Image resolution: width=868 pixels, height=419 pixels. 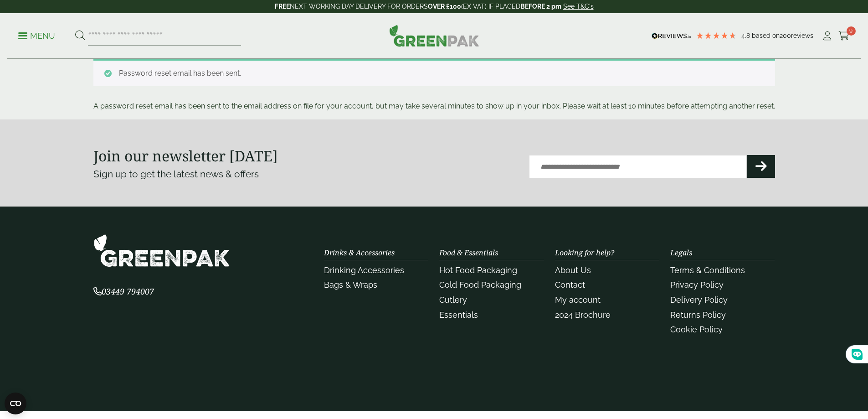 What do you see at coordinates (478, 270) in the screenshot?
I see `a: Hot Food Packaging` at bounding box center [478, 270].